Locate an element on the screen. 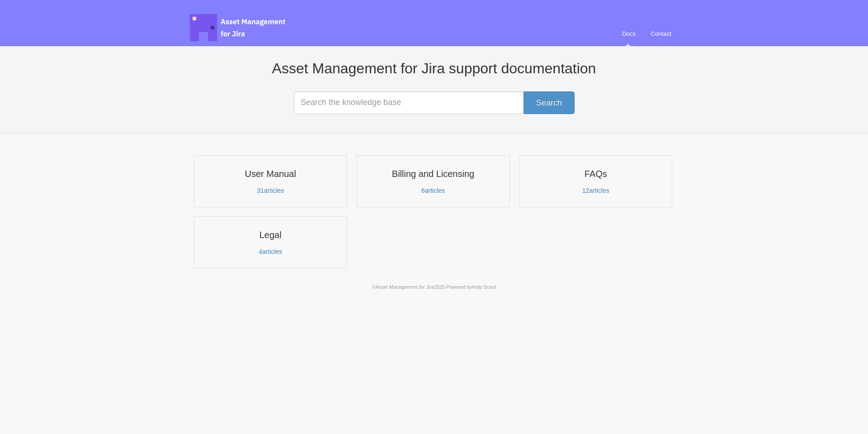 This screenshot has width=868, height=434. input: Search the knowledge base is located at coordinates (434, 103).